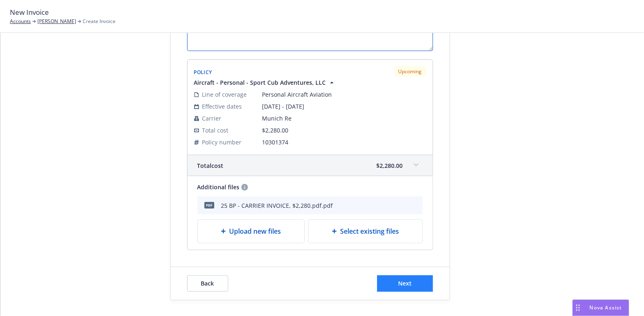 Image resolution: width=644 pixels, height=316 pixels. Describe the element at coordinates (606, 307) in the screenshot. I see `span: Nova Assist` at that location.